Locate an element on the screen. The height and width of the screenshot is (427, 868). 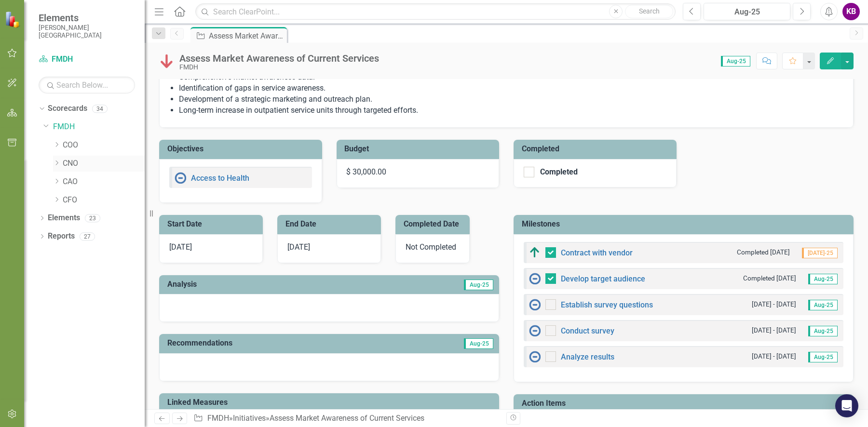
a: CAO is located at coordinates (103, 181).